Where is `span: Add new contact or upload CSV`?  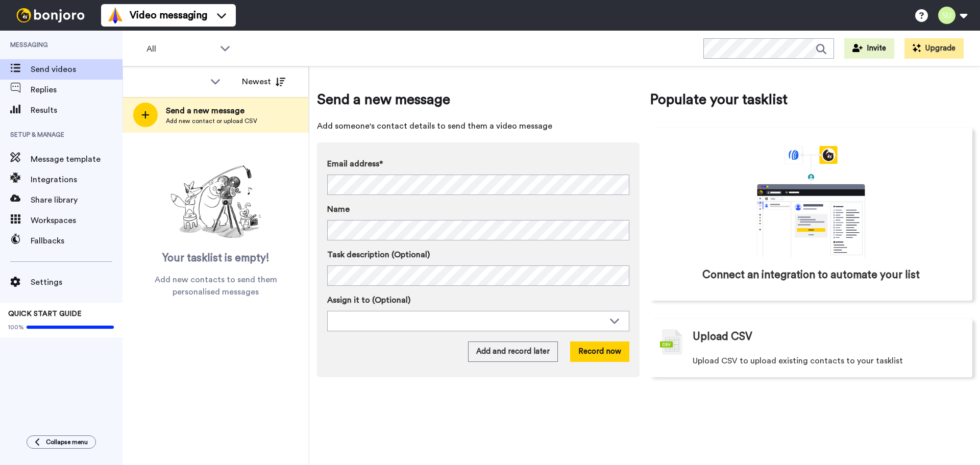 span: Add new contact or upload CSV is located at coordinates (211, 120).